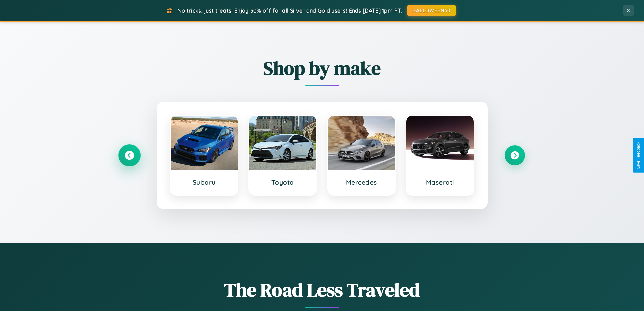 This screenshot has width=644, height=311. I want to click on div: Give Feedback, so click(638, 155).